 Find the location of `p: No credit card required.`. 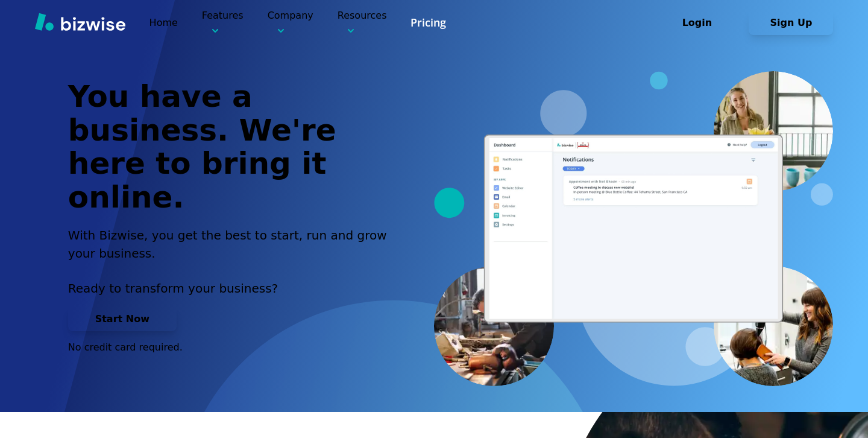

p: No credit card required. is located at coordinates (235, 348).